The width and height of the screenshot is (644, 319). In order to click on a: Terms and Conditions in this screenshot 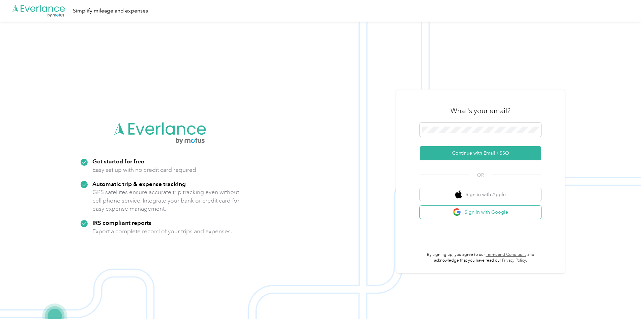, I will do `click(506, 254)`.